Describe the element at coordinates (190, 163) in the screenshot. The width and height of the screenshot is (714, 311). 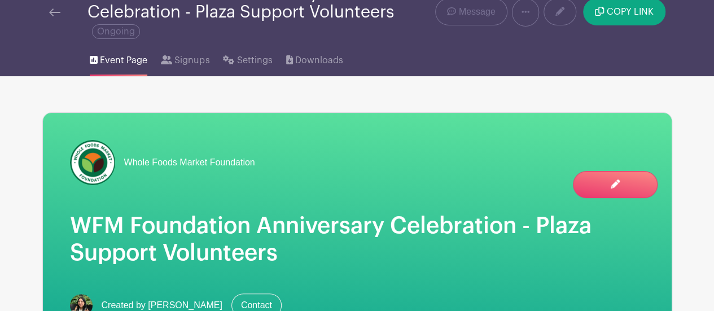
I see `span: Whole Foods Market Foundation` at that location.